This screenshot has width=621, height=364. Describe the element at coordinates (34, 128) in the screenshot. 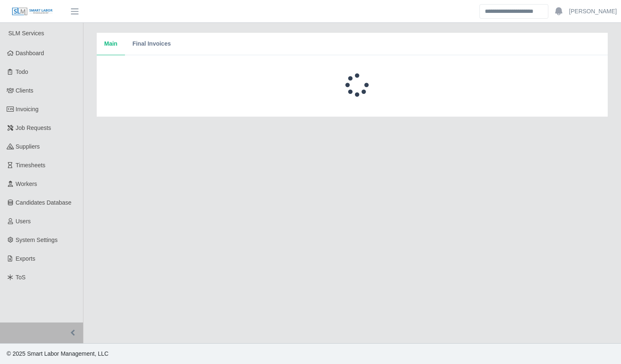

I see `span: Job Requests` at that location.